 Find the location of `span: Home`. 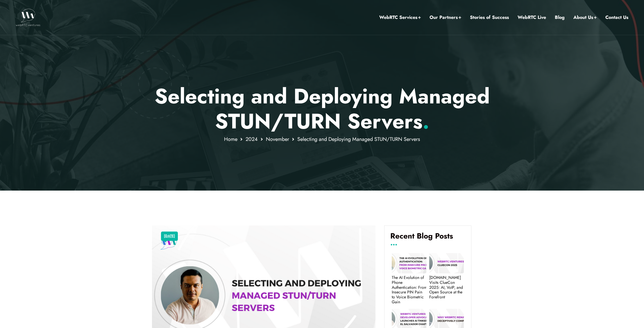

span: Home is located at coordinates (231, 139).